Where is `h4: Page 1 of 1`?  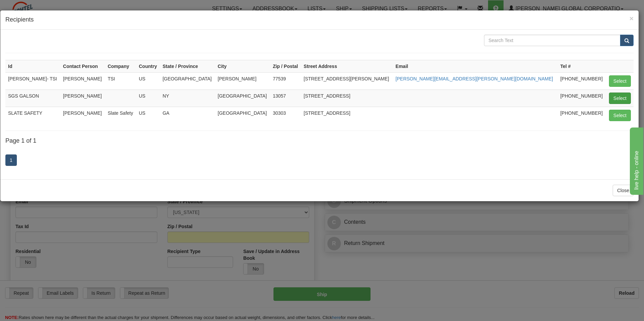
h4: Page 1 of 1 is located at coordinates (319, 141).